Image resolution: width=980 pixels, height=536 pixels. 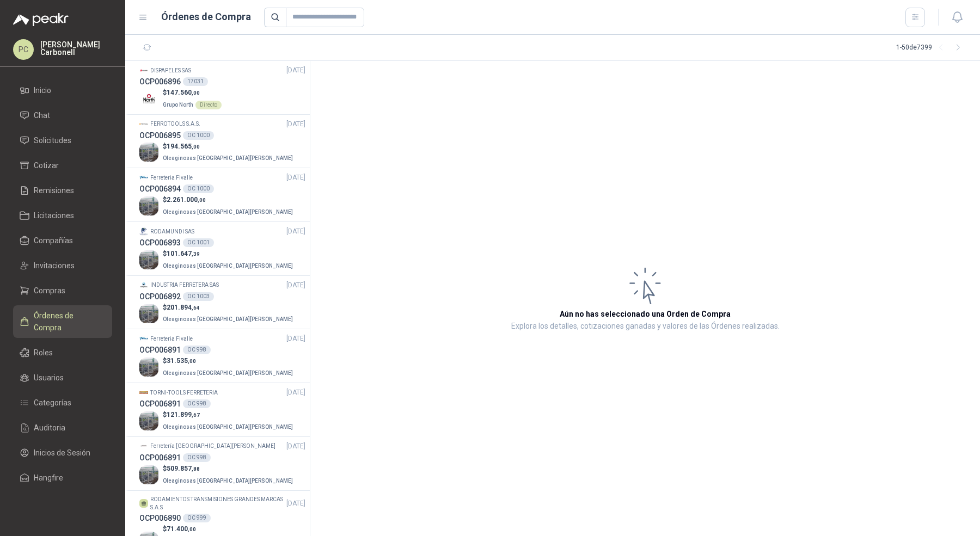 I want to click on span: ,64, so click(x=195, y=308).